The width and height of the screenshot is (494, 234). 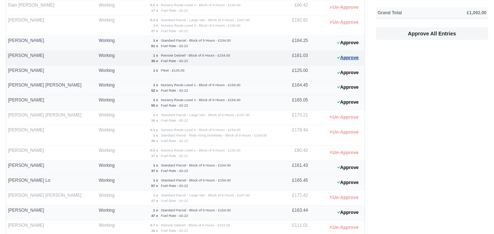 What do you see at coordinates (154, 105) in the screenshot?
I see `strong: 55 x` at bounding box center [154, 105].